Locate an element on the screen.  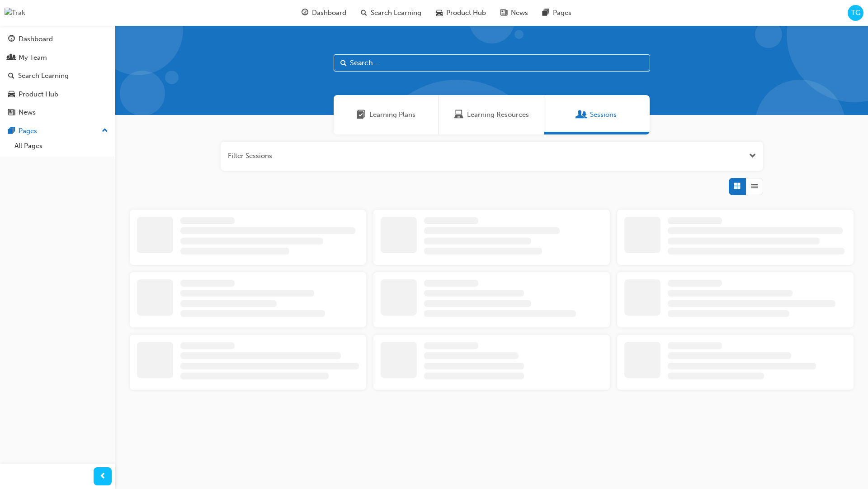
span: TG is located at coordinates (856, 13).